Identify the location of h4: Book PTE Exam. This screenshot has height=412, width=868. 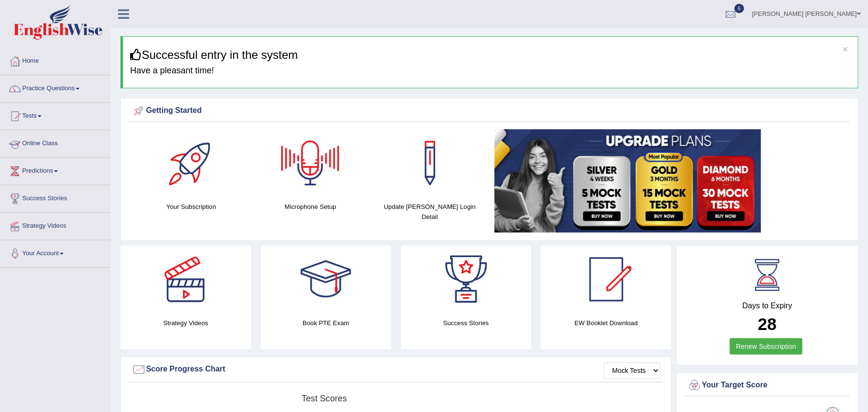
(326, 322).